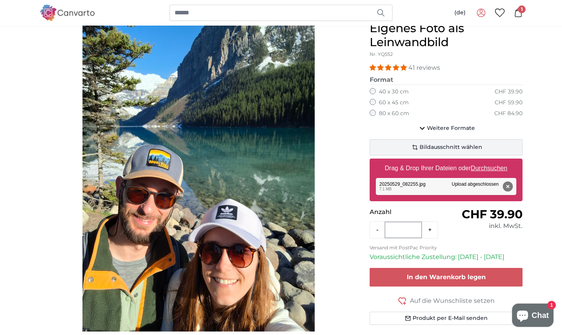 The image size is (562, 335). What do you see at coordinates (381, 54) in the screenshot?
I see `span: Nr. YQ552` at bounding box center [381, 54].